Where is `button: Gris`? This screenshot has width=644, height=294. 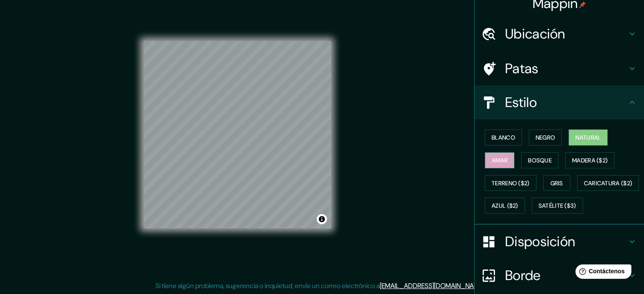 button: Gris is located at coordinates (557, 183).